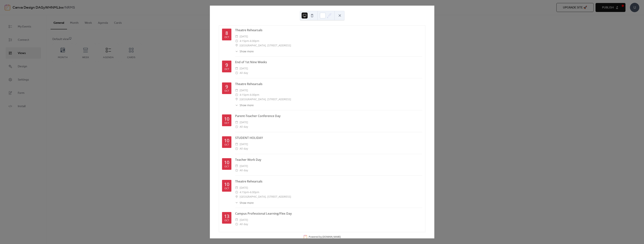 This screenshot has height=244, width=644. I want to click on div: Parent-Teacher Conference Day, so click(329, 116).